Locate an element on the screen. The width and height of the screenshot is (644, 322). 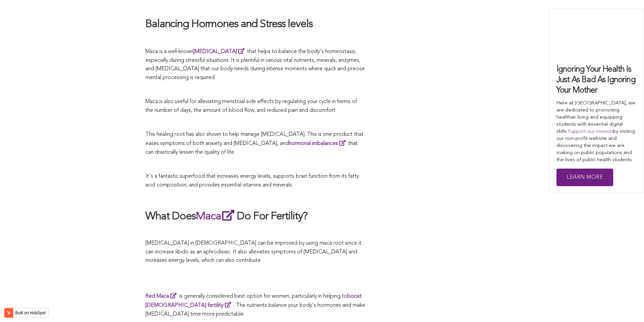
button: Built on HubSpot is located at coordinates (27, 313).